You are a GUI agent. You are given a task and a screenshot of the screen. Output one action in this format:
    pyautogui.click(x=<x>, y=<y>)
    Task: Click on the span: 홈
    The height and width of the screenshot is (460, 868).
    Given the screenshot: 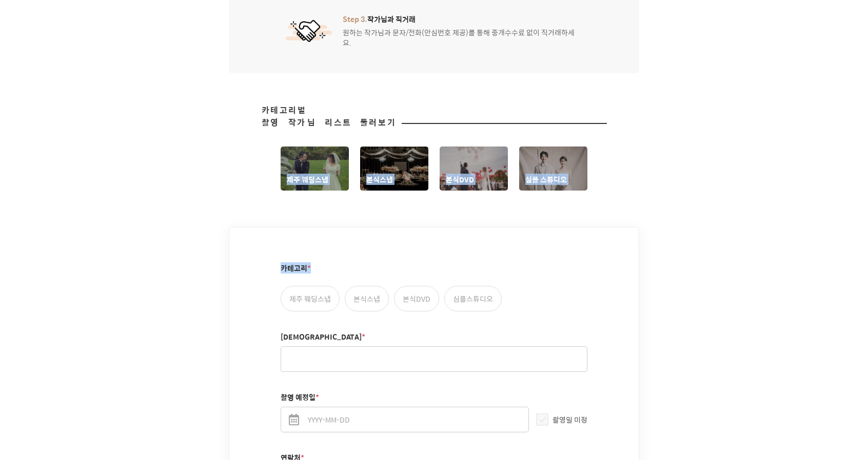 What is the action you would take?
    pyautogui.click(x=36, y=345)
    